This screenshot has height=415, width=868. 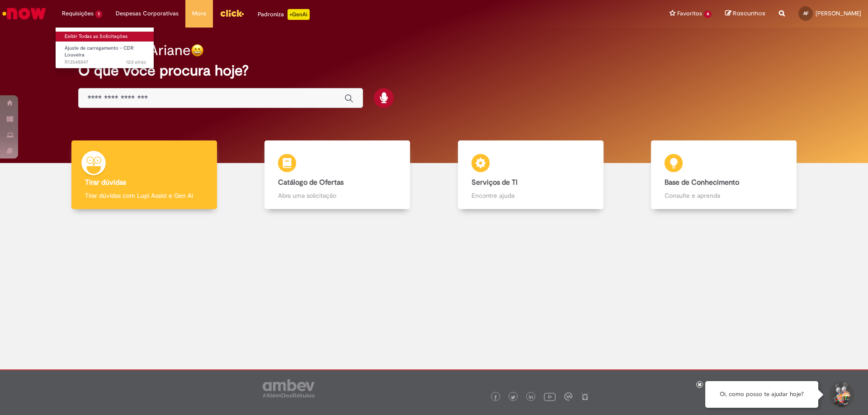 I want to click on span: Requisições, so click(x=78, y=14).